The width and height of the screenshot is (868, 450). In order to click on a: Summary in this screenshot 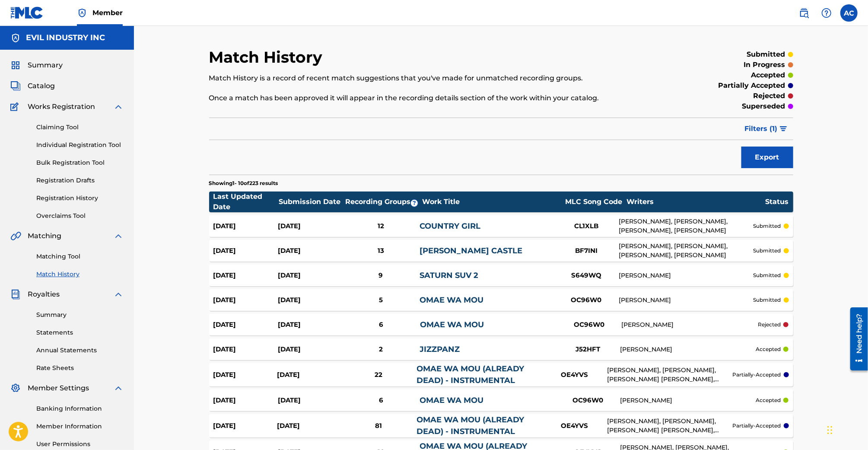, I will do `click(80, 315)`.